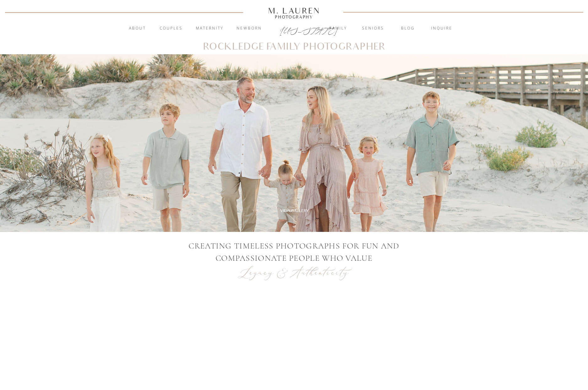 Image resolution: width=588 pixels, height=390 pixels. Describe the element at coordinates (294, 252) in the screenshot. I see `p: CREATING TIMELESS PHOTOGRAPHS FOR Fun AND COMPASSIONATE PEOPLE WHO VALUE` at that location.